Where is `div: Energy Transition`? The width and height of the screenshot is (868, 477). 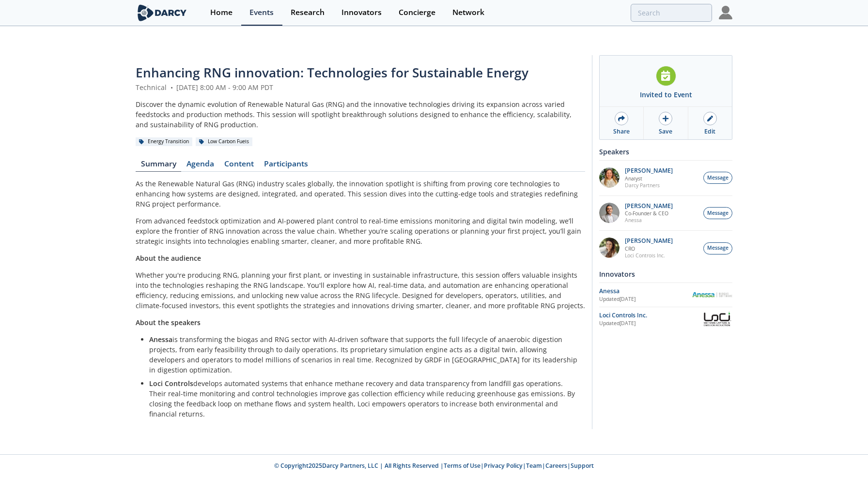 div: Energy Transition is located at coordinates (164, 142).